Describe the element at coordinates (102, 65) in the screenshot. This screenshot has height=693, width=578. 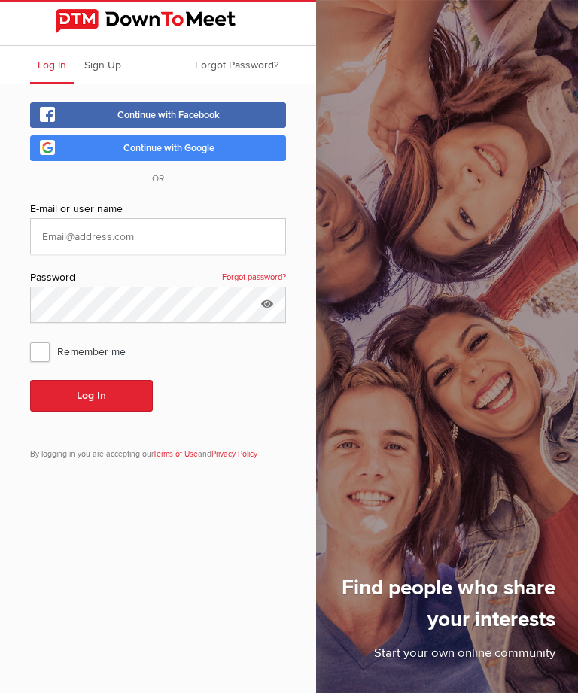
I see `a: Sign Up` at that location.